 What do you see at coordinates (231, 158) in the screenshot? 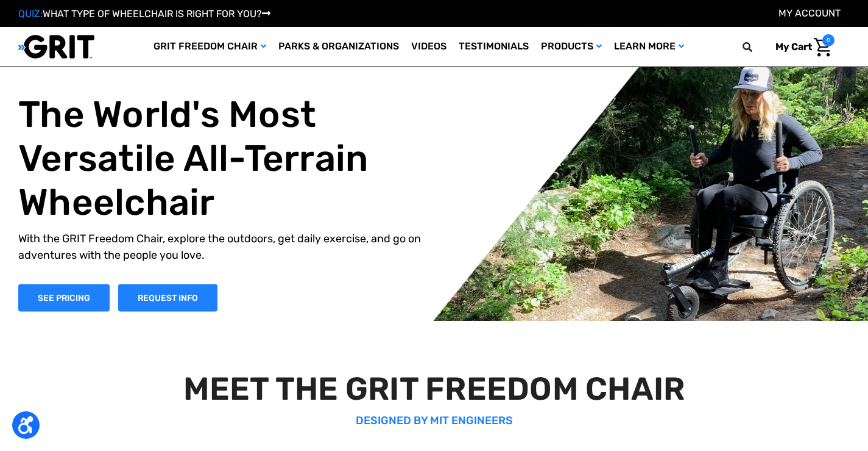
I see `h1: The World's Most Versatile All-Terrain Wheelchair` at bounding box center [231, 158].